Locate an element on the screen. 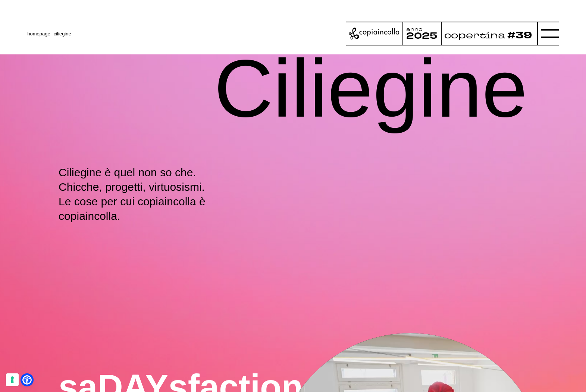 The width and height of the screenshot is (586, 392). tspan: #39 is located at coordinates (521, 35).